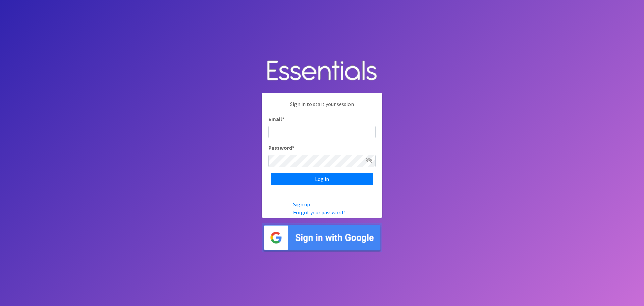  Describe the element at coordinates (281, 148) in the screenshot. I see `label: Password` at that location.